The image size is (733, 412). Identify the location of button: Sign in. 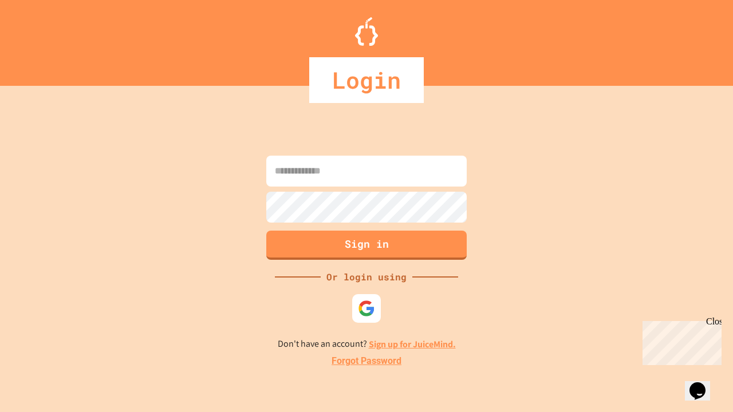
(366, 245).